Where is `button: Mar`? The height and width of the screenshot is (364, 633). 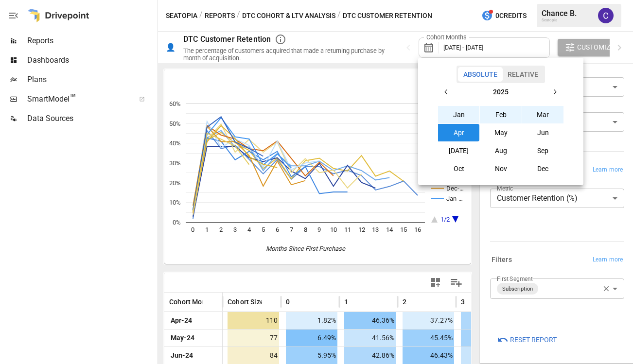
button: Mar is located at coordinates (543, 115).